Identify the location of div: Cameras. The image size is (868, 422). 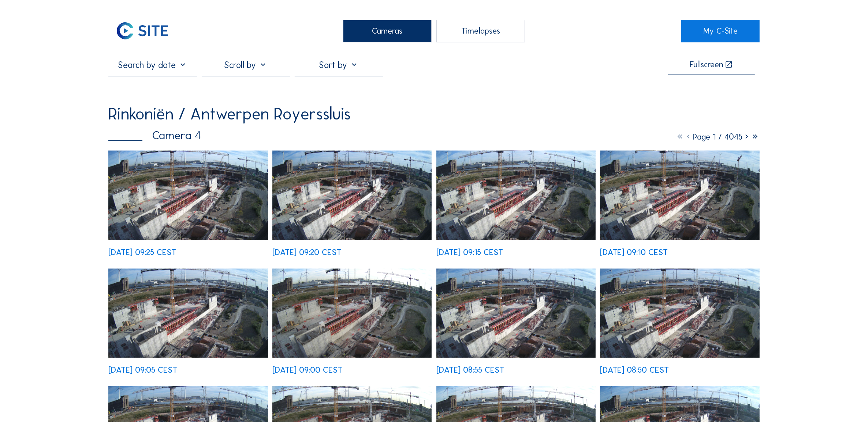
(387, 31).